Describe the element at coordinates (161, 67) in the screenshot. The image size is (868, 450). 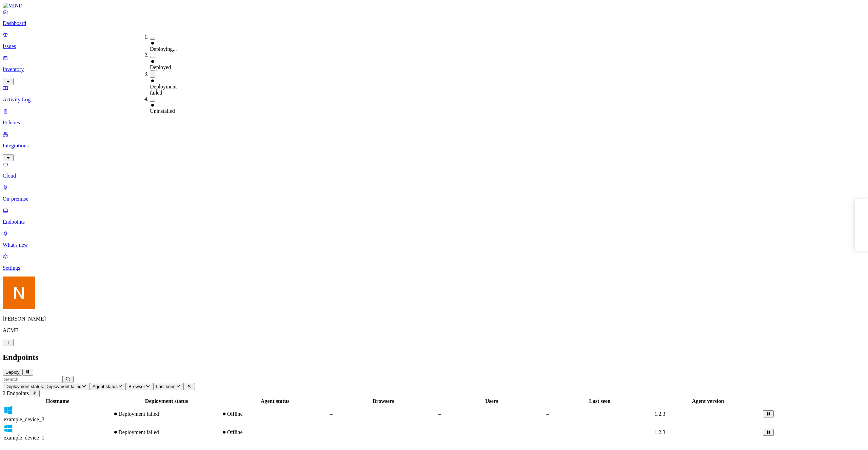
I see `span: Deployed` at that location.